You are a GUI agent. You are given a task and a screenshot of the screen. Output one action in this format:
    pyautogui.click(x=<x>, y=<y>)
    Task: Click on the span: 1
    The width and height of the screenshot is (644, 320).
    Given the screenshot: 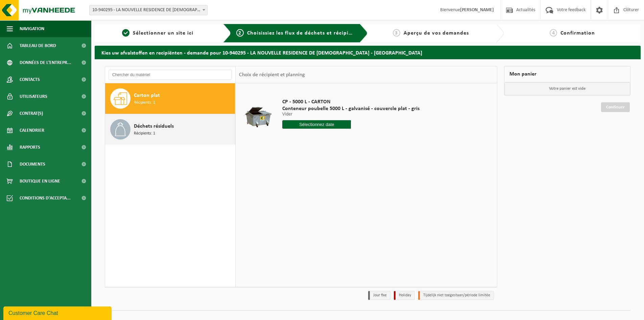 What is the action you would take?
    pyautogui.click(x=126, y=33)
    